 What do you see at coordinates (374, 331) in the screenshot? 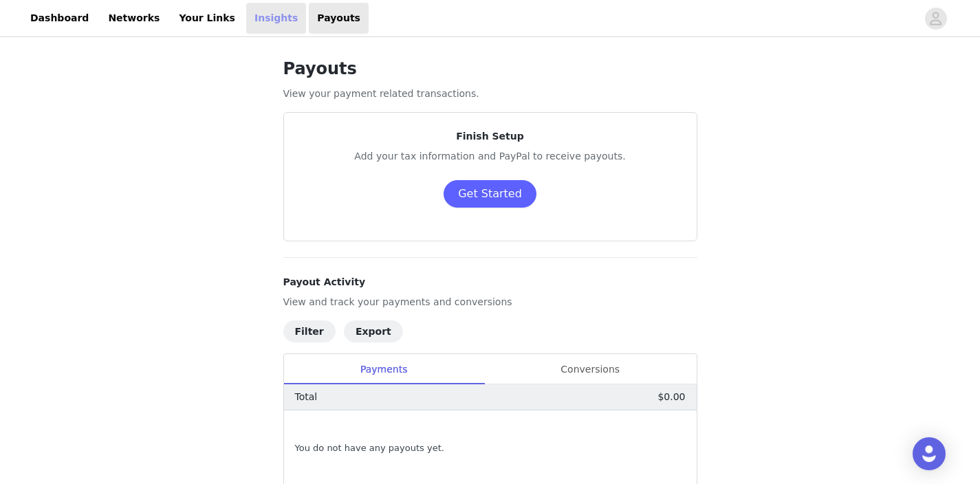
I see `button: Export` at bounding box center [374, 331].